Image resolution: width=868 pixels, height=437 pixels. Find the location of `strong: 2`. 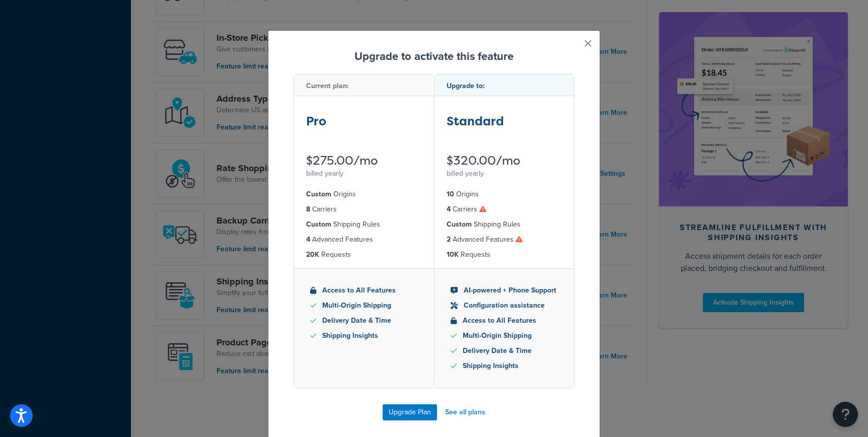

strong: 2 is located at coordinates (449, 239).